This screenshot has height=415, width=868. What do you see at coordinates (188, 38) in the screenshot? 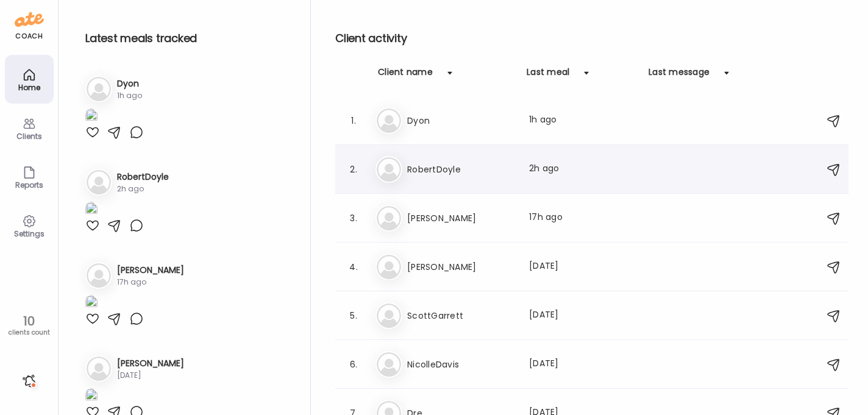
I see `h2: Latest meals tracked` at bounding box center [188, 38].